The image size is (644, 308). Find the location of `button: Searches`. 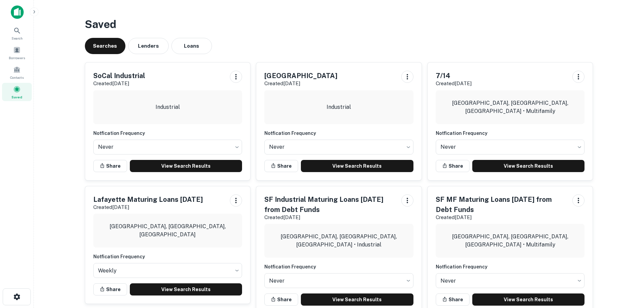

button: Searches is located at coordinates (105, 46).